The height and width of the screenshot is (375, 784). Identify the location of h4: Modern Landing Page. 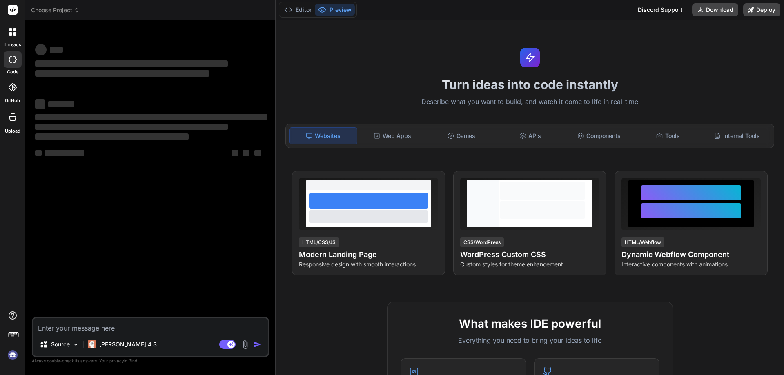
(368, 255).